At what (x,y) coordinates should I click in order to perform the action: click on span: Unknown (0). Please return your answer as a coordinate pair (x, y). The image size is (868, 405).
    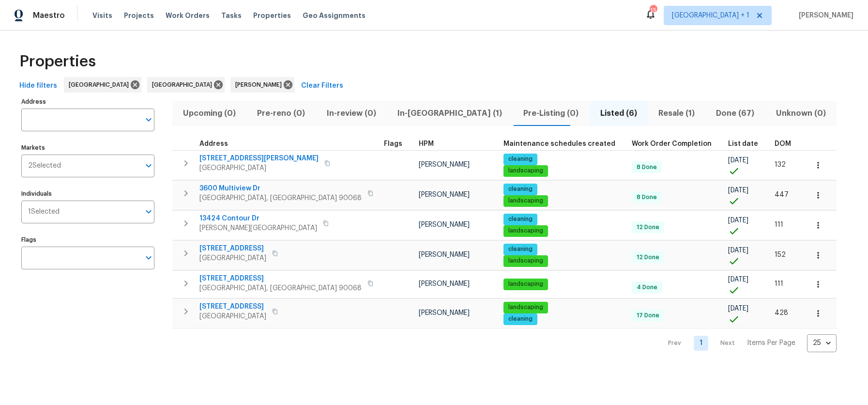
    Looking at the image, I should click on (801, 113).